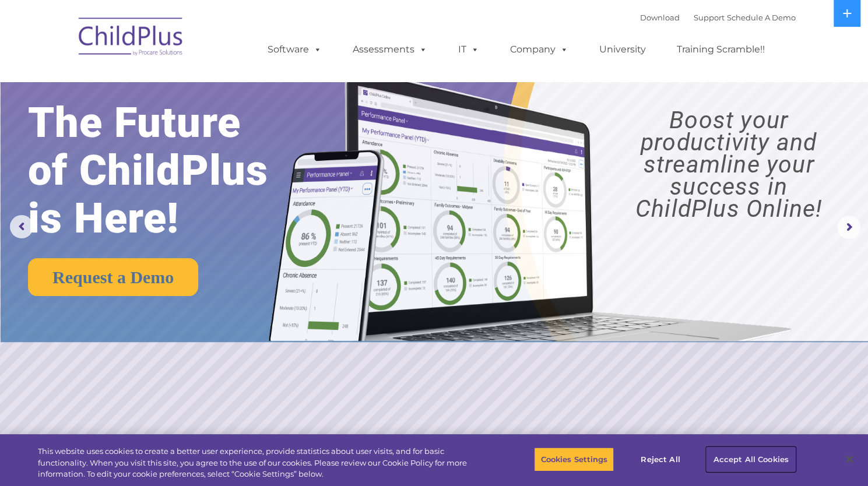  Describe the element at coordinates (721, 49) in the screenshot. I see `a: Training Scramble!!` at that location.